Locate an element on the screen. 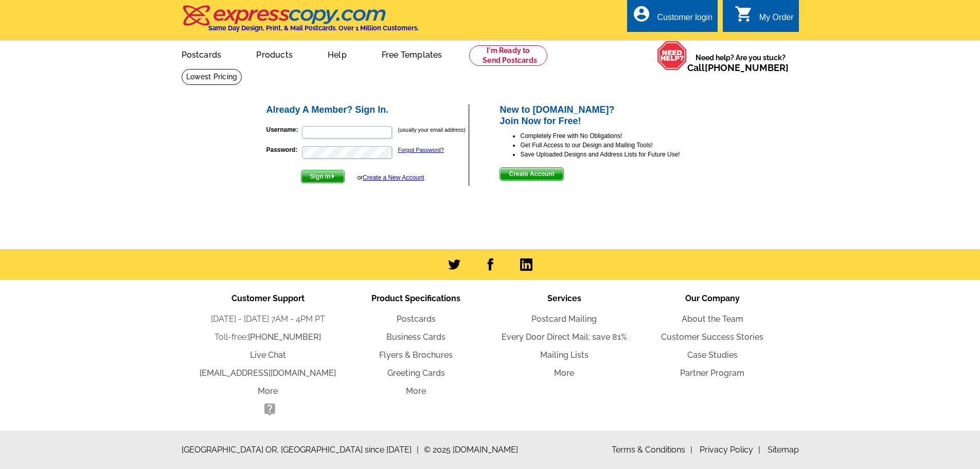  a: Mailing Lists is located at coordinates (564, 355).